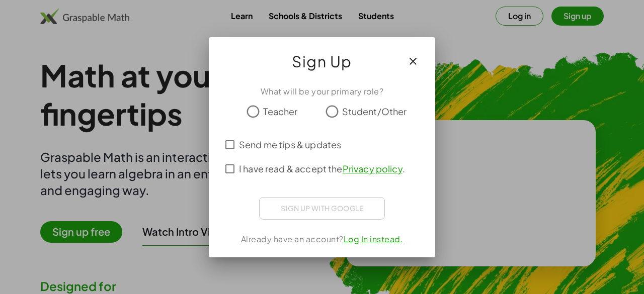 This screenshot has height=294, width=644. Describe the element at coordinates (373, 239) in the screenshot. I see `a: Log In instead.` at that location.